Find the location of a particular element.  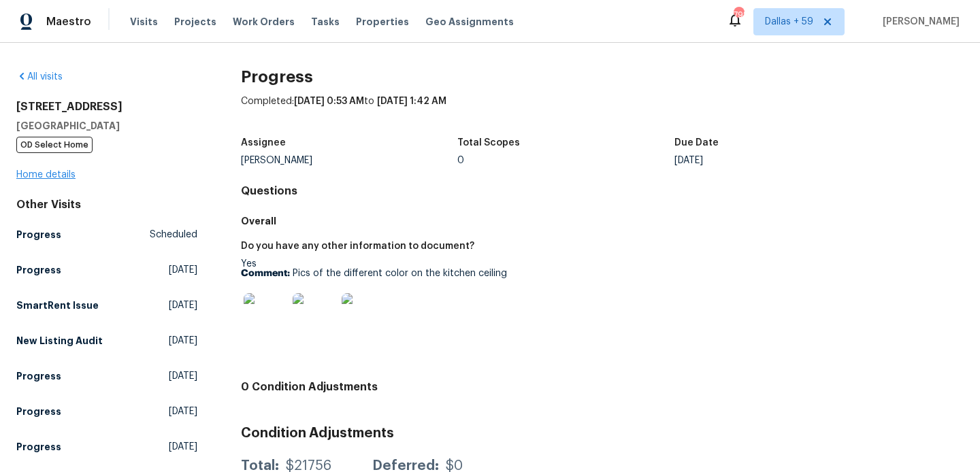

div: Other Visits is located at coordinates (107, 205).